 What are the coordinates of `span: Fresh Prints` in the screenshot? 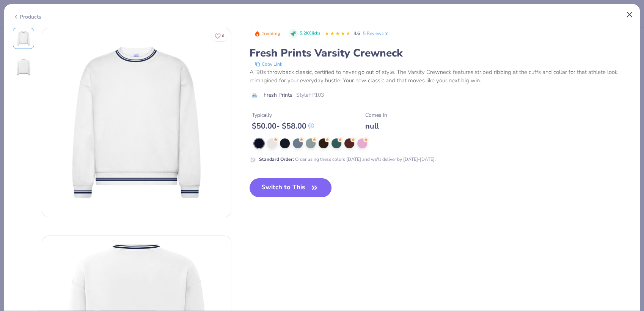 It's located at (278, 95).